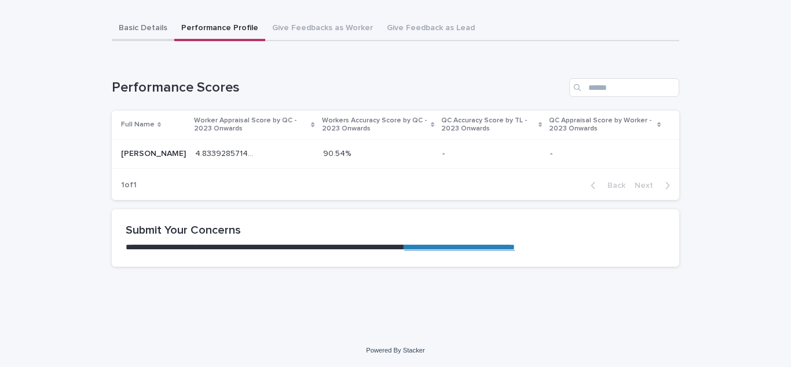 The width and height of the screenshot is (791, 367). I want to click on p: Full Name, so click(138, 125).